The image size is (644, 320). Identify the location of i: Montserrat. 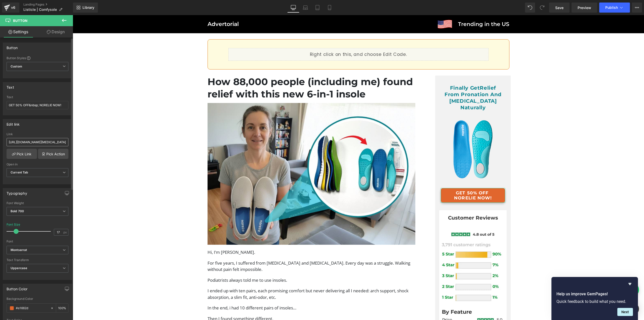
(18, 250).